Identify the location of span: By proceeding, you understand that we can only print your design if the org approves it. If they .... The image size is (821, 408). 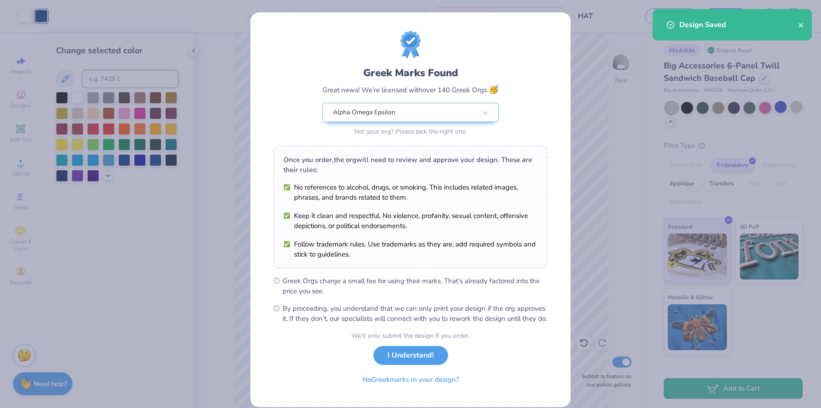
(415, 313).